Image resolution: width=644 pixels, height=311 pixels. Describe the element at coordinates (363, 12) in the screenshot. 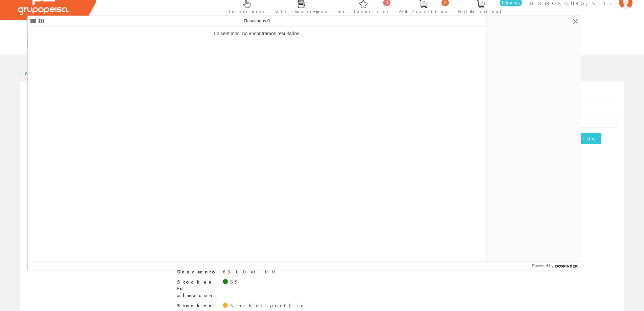

I see `span: Art. favoritos` at that location.